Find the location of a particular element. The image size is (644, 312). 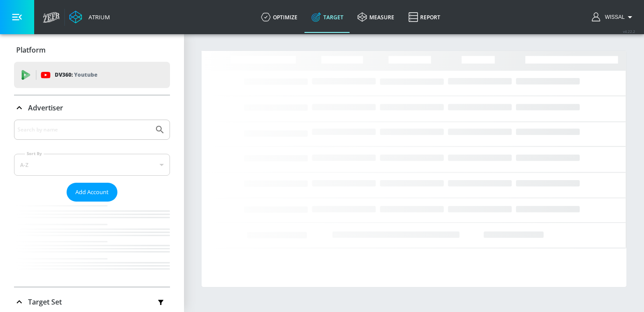

p: DV360: is located at coordinates (76, 75).